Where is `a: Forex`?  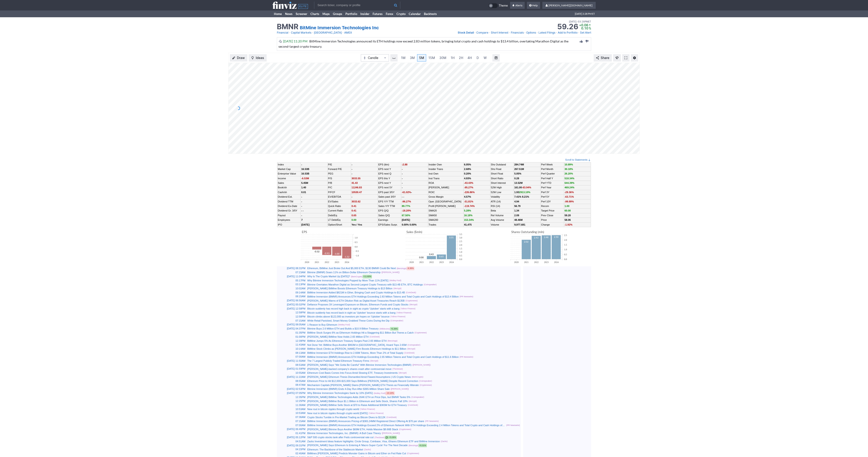 a: Forex is located at coordinates (389, 14).